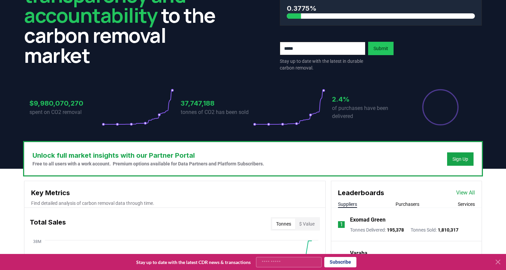 This screenshot has height=270, width=506. I want to click on h3: $9,980,070,270, so click(66, 103).